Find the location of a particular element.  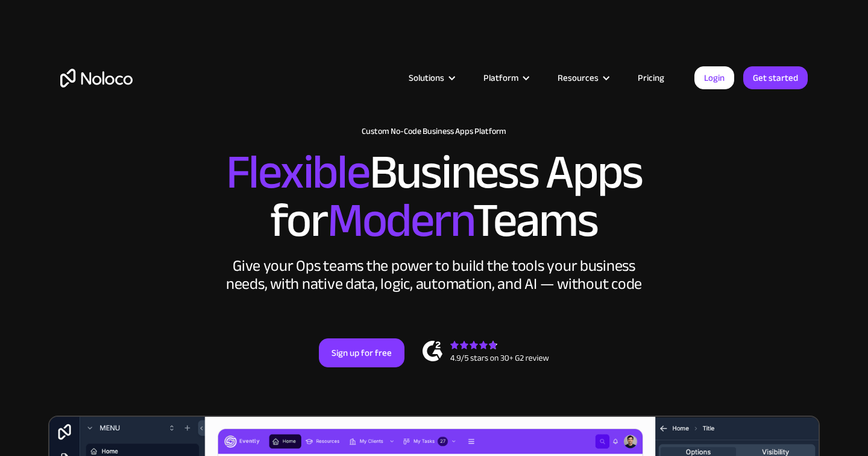

span: Flexible is located at coordinates (298, 172).